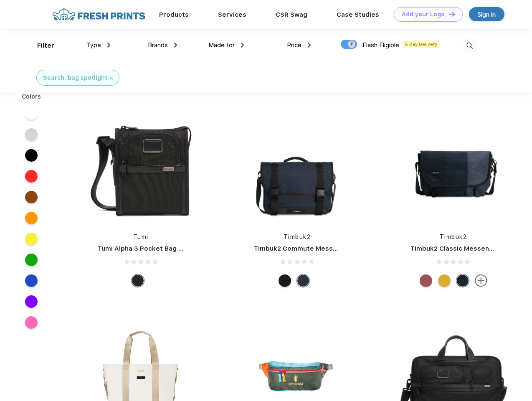  Describe the element at coordinates (444, 281) in the screenshot. I see `div: Eco Amber` at that location.